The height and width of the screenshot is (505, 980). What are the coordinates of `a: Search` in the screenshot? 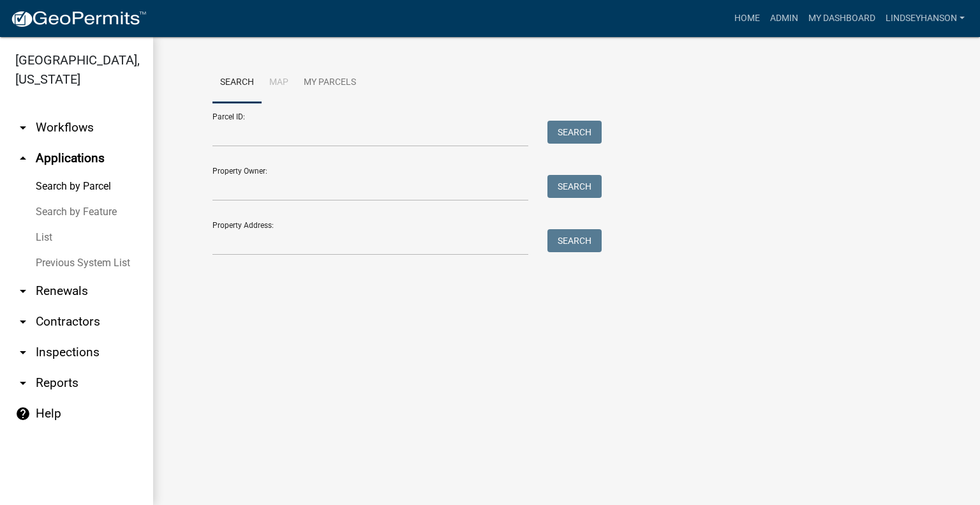 It's located at (236, 83).